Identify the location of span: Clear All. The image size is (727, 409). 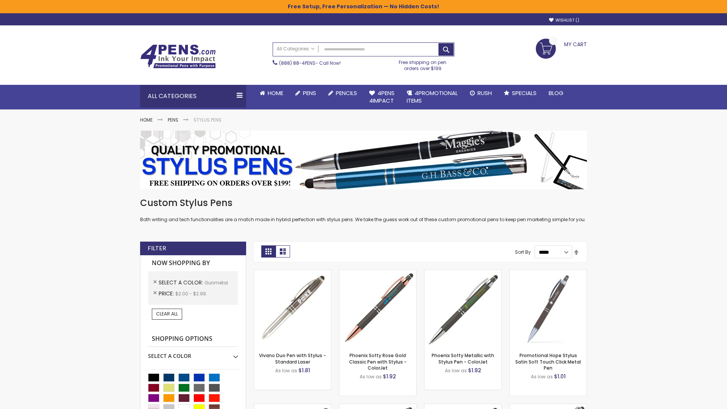
(167, 314).